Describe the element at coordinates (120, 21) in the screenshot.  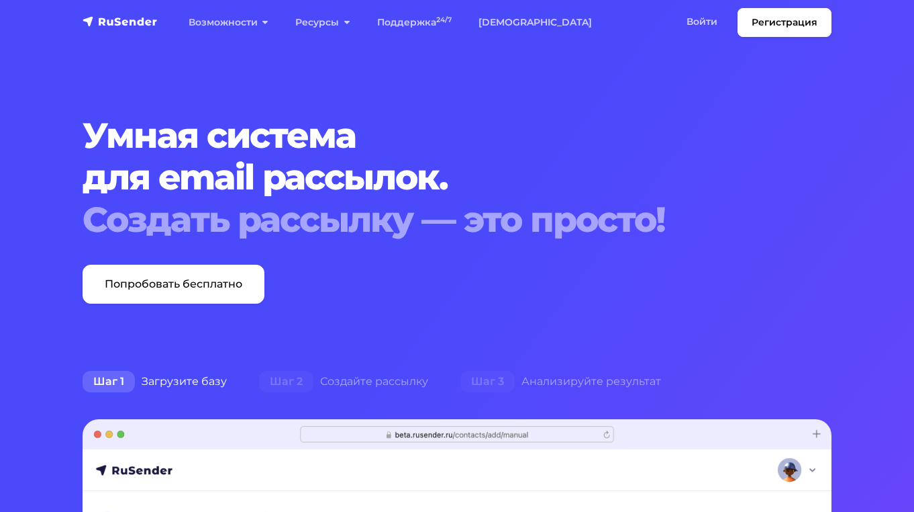
I see `img: RuSender` at that location.